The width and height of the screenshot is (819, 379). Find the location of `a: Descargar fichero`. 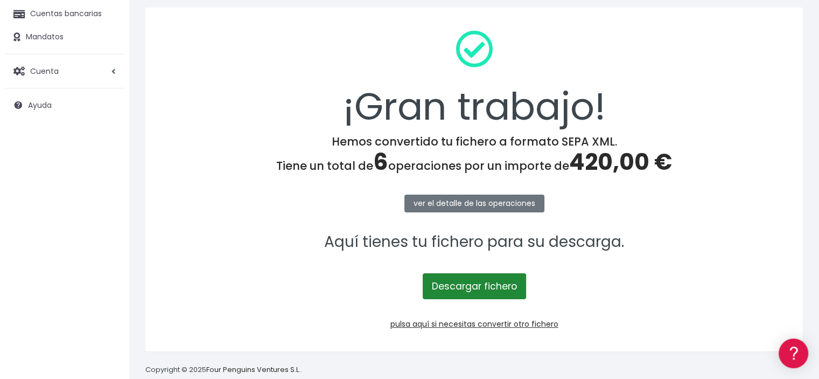

a: Descargar fichero is located at coordinates (475, 286).